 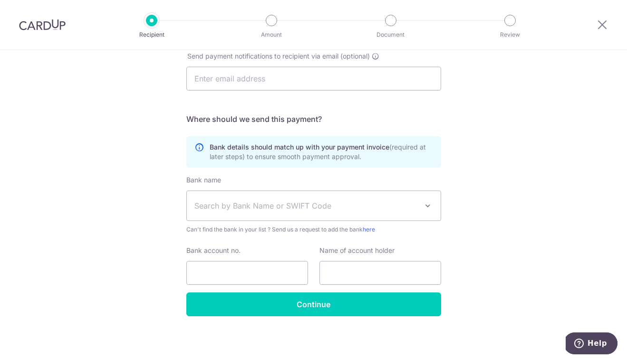 I want to click on span: Help, so click(x=31, y=11).